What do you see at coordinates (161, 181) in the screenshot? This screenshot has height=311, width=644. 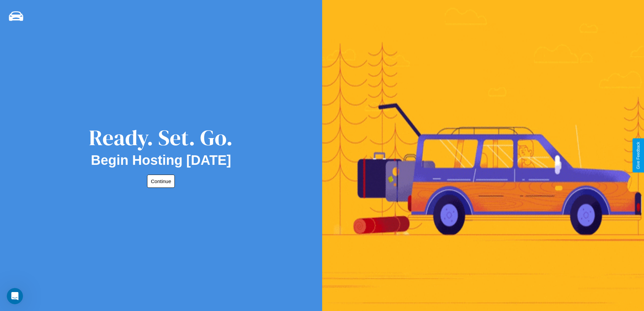 I see `button: Continue` at bounding box center [161, 181].